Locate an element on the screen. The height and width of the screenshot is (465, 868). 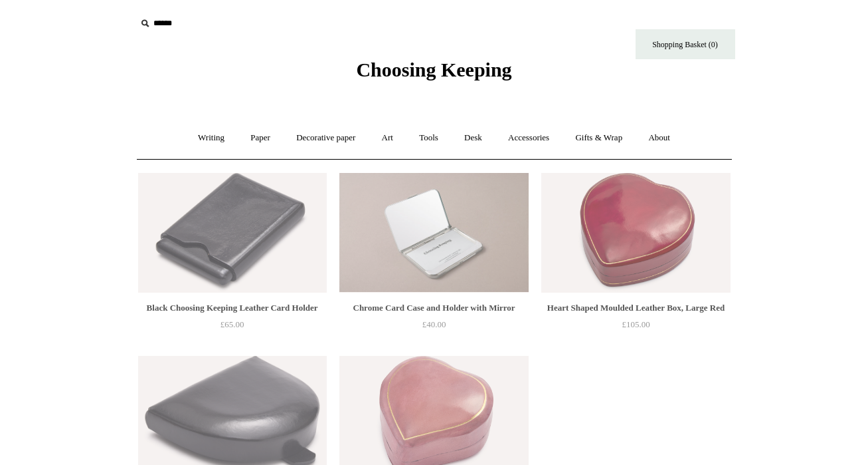
img: Black Choosing Keeping Leather Card Holder is located at coordinates (232, 232).